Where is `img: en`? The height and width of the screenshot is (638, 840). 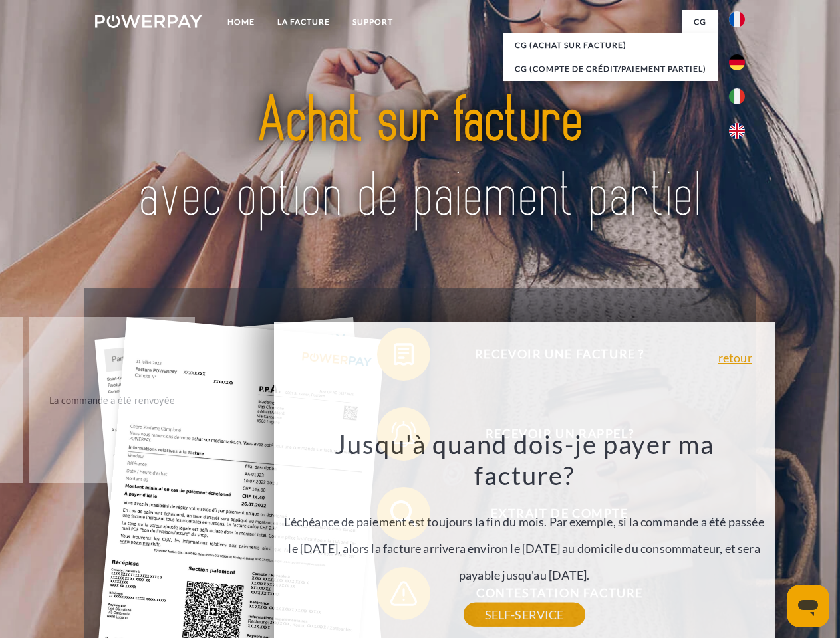 img: en is located at coordinates (737, 131).